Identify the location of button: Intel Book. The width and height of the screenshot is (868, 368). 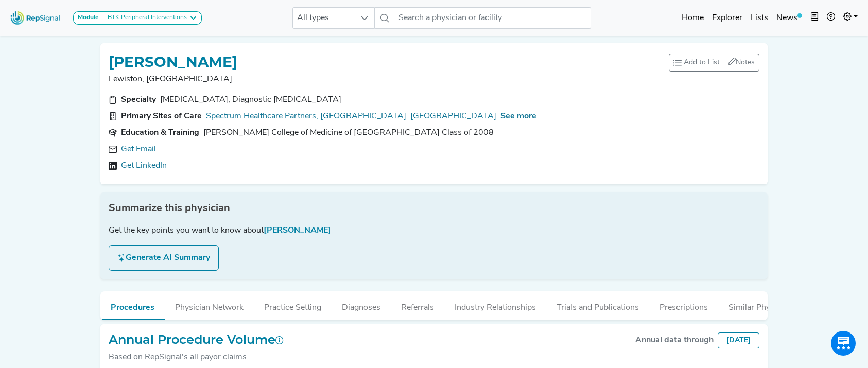
(814, 18).